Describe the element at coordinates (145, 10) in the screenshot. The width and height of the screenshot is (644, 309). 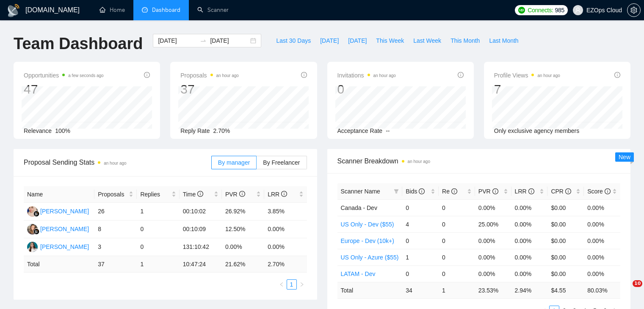
I see `span: dashboard` at that location.